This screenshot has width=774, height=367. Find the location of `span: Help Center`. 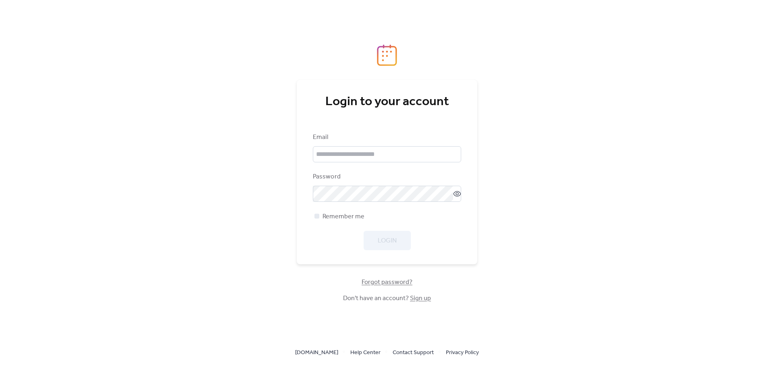

span: Help Center is located at coordinates (365, 353).